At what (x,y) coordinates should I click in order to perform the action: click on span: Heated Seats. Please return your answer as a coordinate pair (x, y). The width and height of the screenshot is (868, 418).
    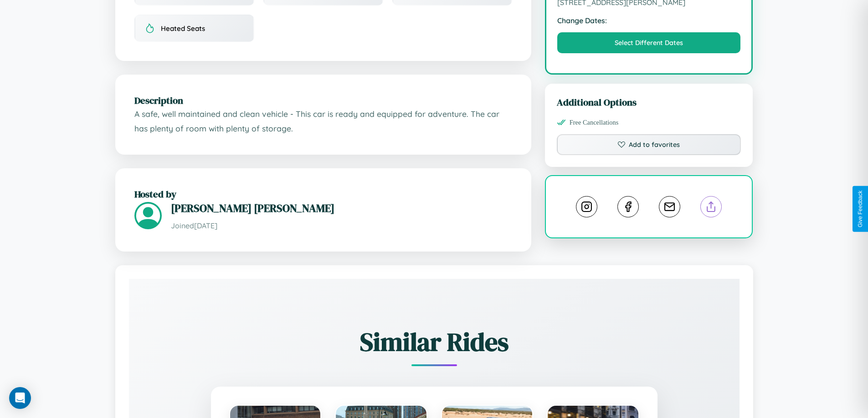
    Looking at the image, I should click on (183, 28).